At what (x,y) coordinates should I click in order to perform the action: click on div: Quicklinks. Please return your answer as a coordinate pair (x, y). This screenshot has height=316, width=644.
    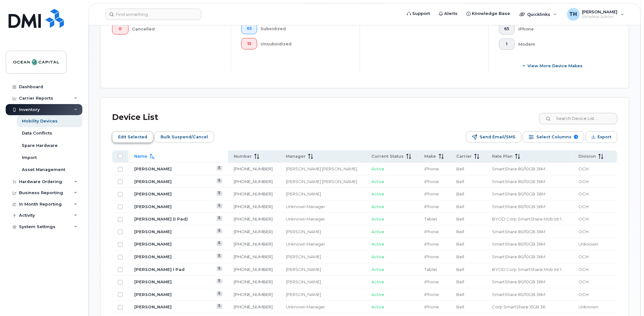
    Looking at the image, I should click on (538, 14).